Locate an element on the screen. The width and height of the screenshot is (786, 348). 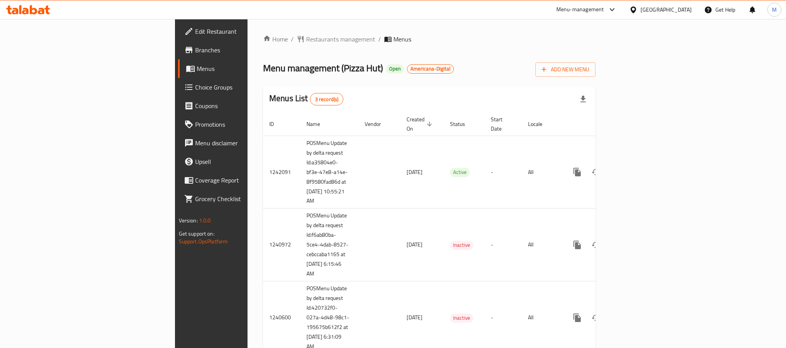
span: Promotions is located at coordinates (248, 125).